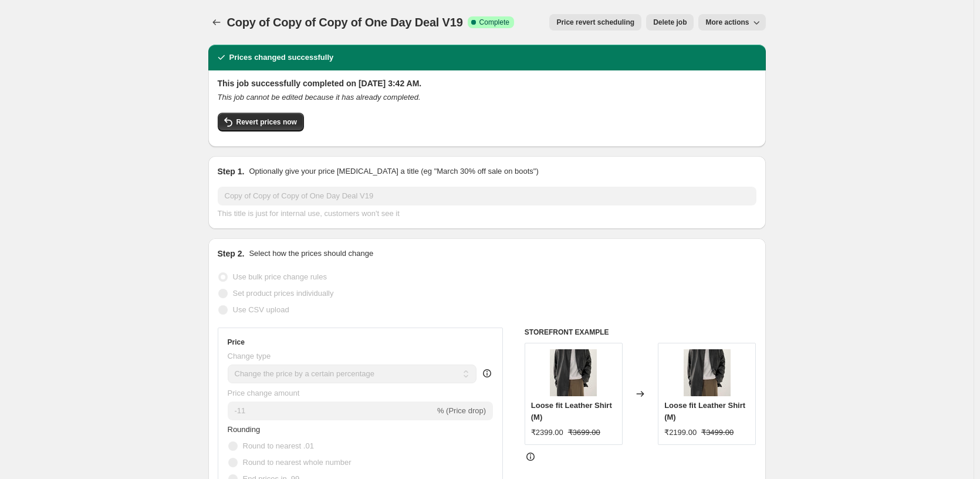 The height and width of the screenshot is (479, 980). What do you see at coordinates (249, 356) in the screenshot?
I see `span: Change type` at bounding box center [249, 356].